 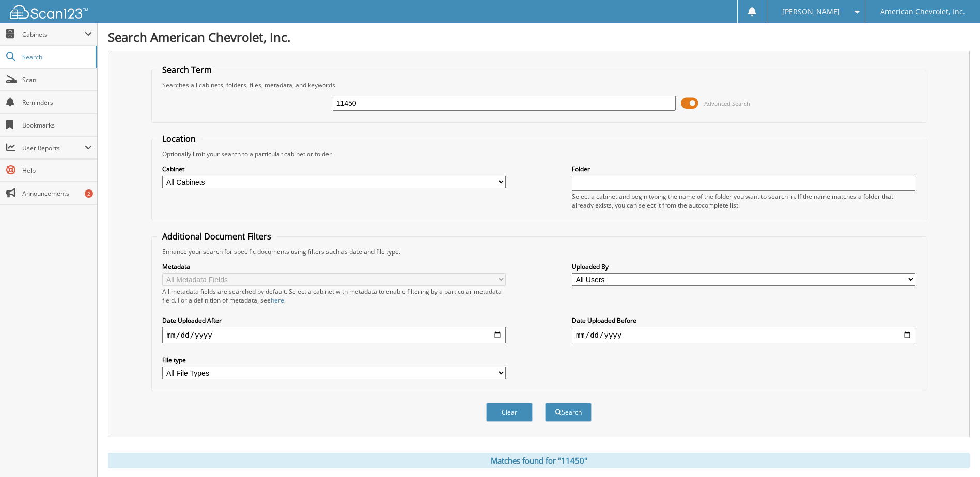 I want to click on div: All metadata fields are searched by default. Select a cabinet with metadata to enable filtering b..., so click(x=333, y=296).